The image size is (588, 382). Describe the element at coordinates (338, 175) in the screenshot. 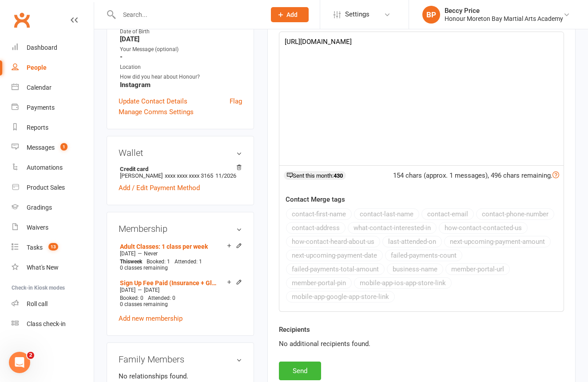

I see `strong: 430` at that location.